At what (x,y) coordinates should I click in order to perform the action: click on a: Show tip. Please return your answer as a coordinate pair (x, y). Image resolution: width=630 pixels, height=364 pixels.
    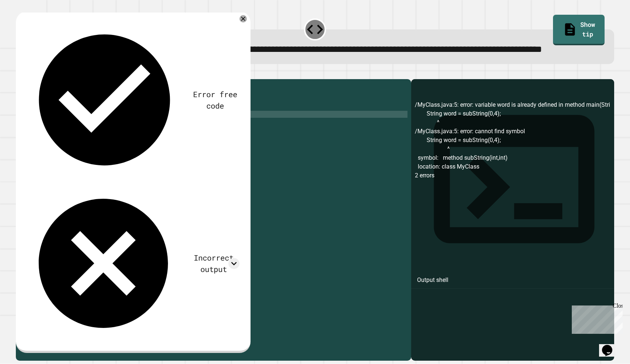
    Looking at the image, I should click on (578, 30).